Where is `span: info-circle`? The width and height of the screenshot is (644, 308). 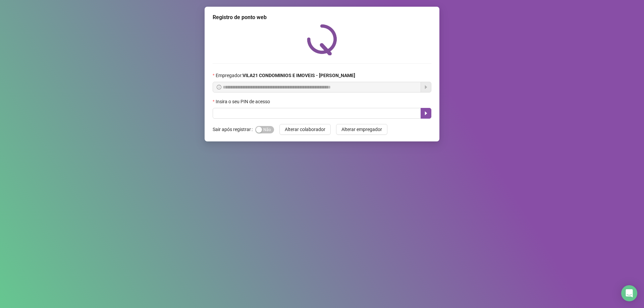 span: info-circle is located at coordinates (219, 87).